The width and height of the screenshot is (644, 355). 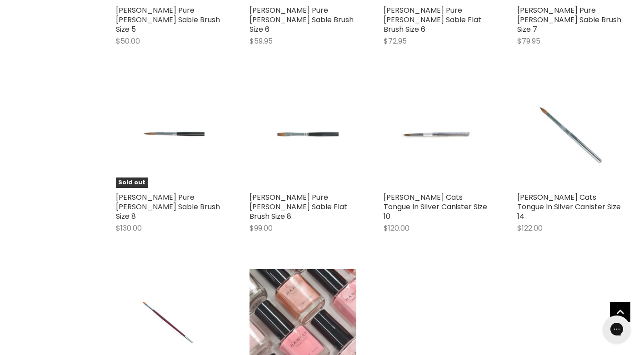 I want to click on span: $130.00, so click(x=129, y=228).